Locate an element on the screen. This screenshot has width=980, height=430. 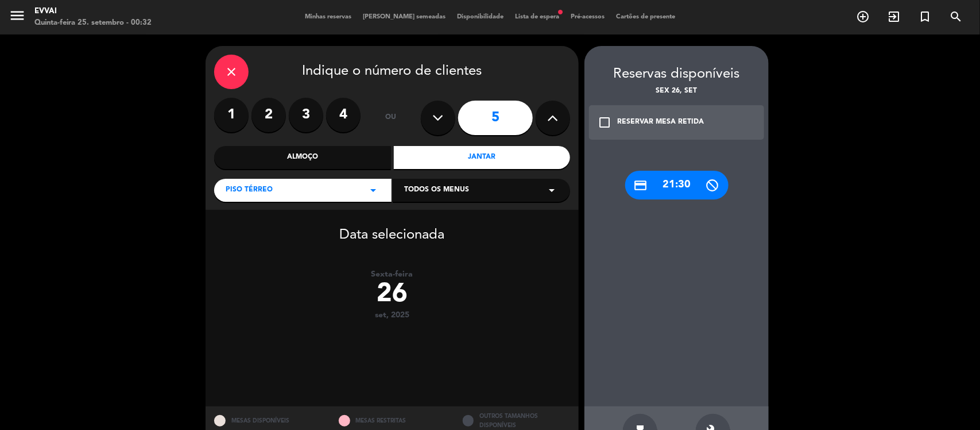
div: 21:30 is located at coordinates (677, 185).